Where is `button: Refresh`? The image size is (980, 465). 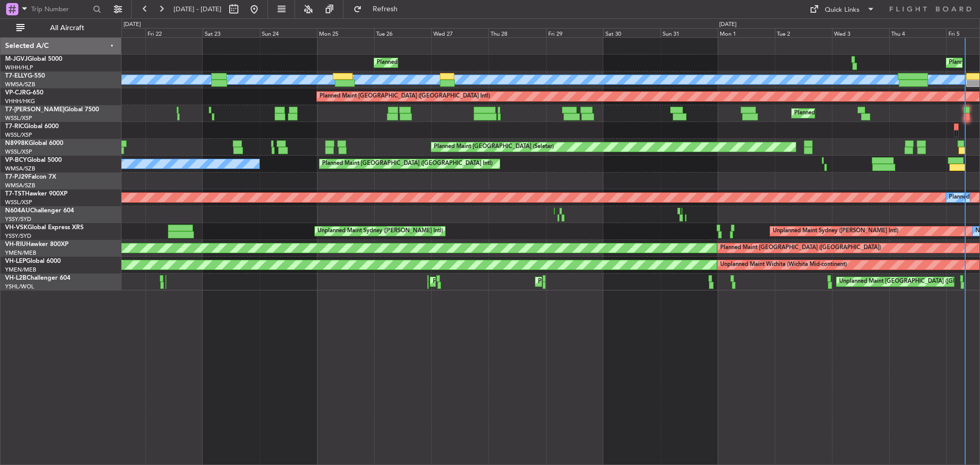 button: Refresh is located at coordinates (379, 9).